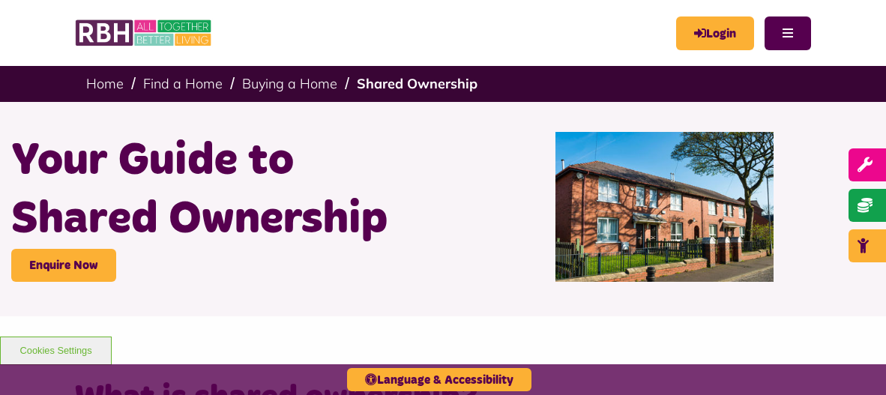 This screenshot has width=886, height=395. What do you see at coordinates (144, 33) in the screenshot?
I see `img: RBH` at bounding box center [144, 33].